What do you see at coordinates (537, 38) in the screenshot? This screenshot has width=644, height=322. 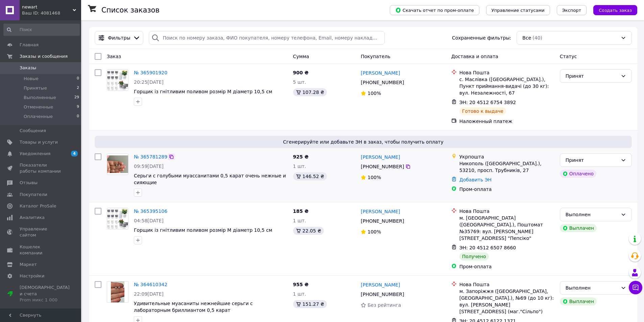 I see `span: (40)` at bounding box center [537, 38].